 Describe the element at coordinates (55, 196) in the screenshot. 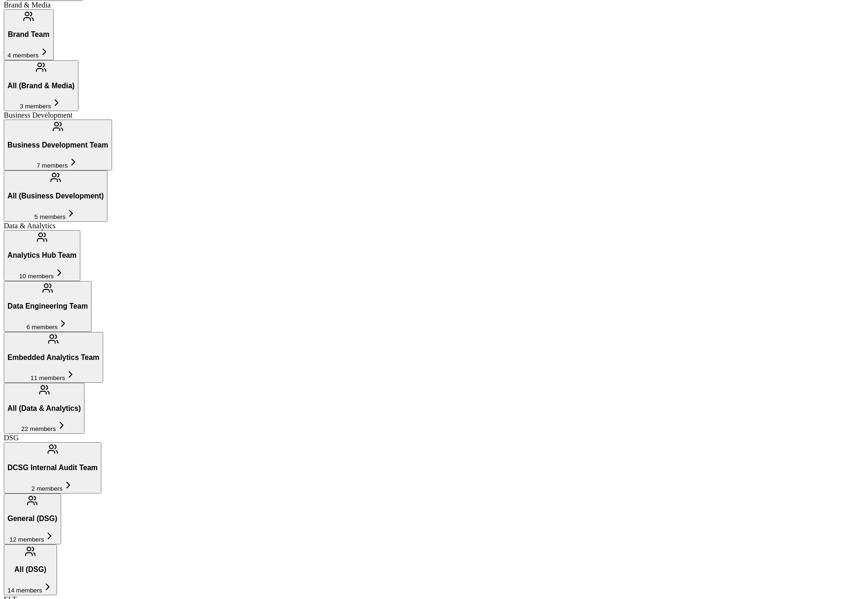

I see `h3: All (Business Development)` at that location.